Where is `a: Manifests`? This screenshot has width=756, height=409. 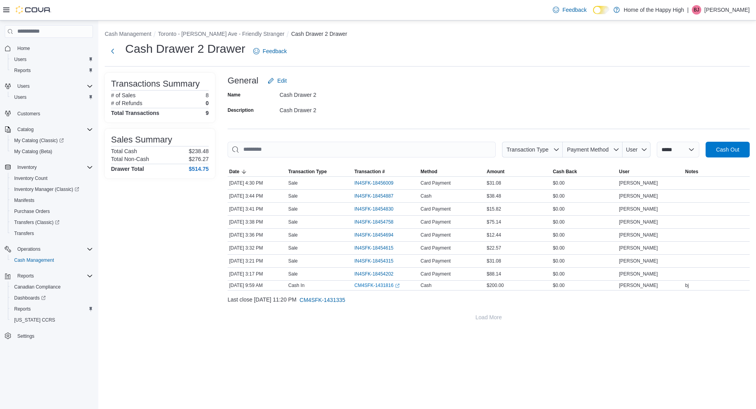 a: Manifests is located at coordinates (24, 200).